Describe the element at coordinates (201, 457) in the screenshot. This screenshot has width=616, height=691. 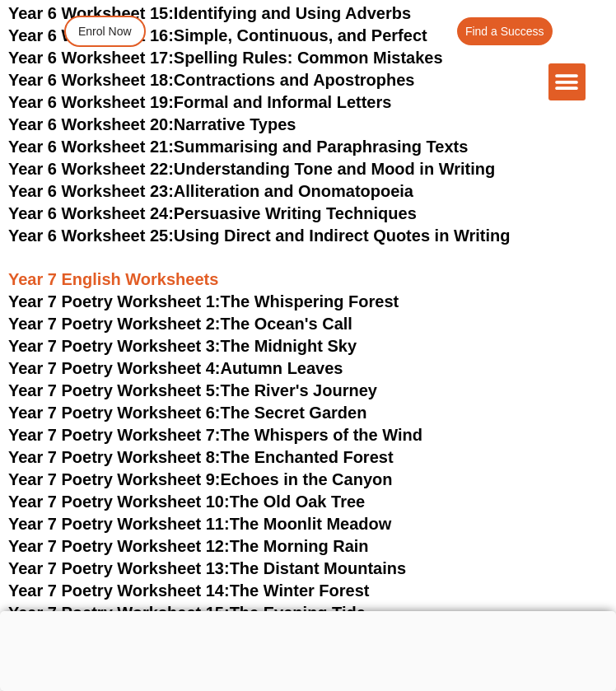
I see `a: Year 7 Poetry Worksheet 8:The Enchanted Forest` at that location.